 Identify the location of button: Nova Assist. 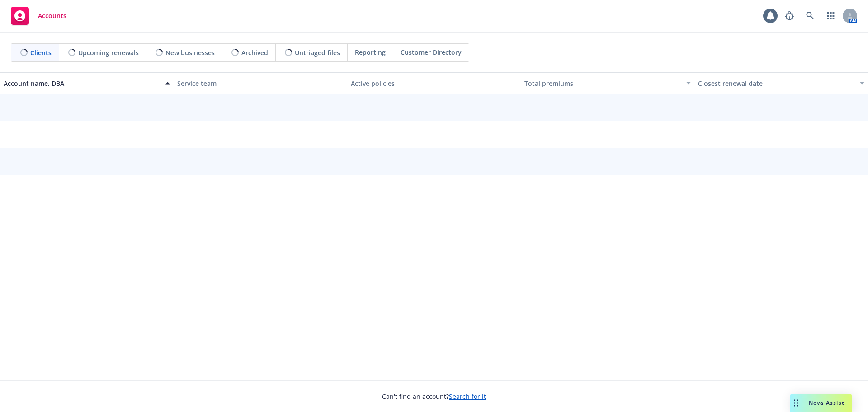
(821, 403).